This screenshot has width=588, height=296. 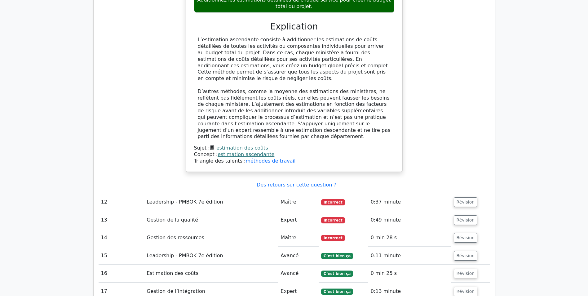 What do you see at coordinates (246, 154) in the screenshot?
I see `a: estimation ascendante` at bounding box center [246, 154].